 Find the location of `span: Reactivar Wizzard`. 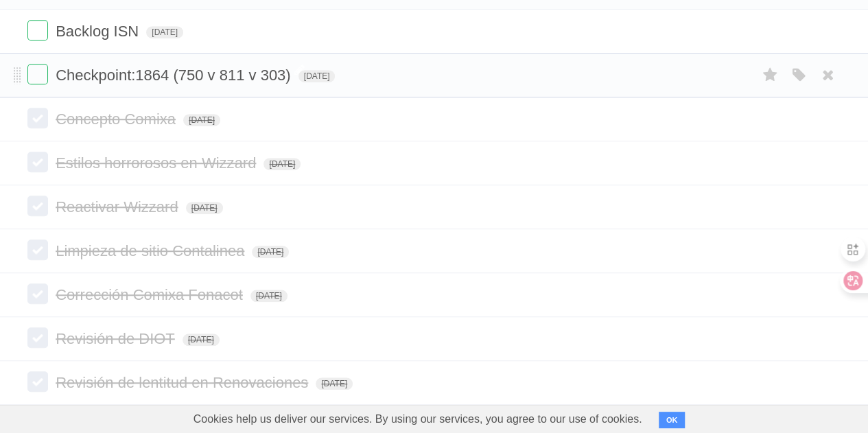

span: Reactivar Wizzard is located at coordinates (118, 207).